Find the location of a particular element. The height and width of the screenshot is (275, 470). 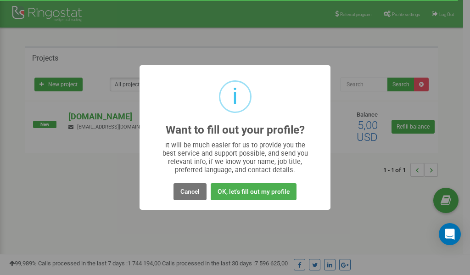

button: OK, let's fill out my profile is located at coordinates (254, 192).